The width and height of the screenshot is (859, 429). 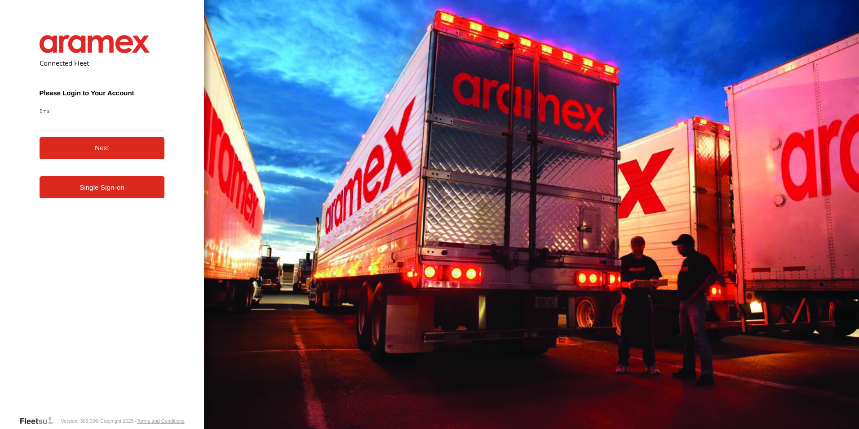 I want to click on a: Single Sign-on, so click(x=102, y=187).